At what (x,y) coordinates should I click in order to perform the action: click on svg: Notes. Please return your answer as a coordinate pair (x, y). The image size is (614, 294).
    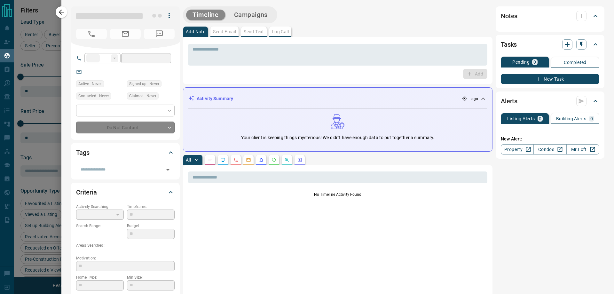
    Looking at the image, I should click on (210, 160).